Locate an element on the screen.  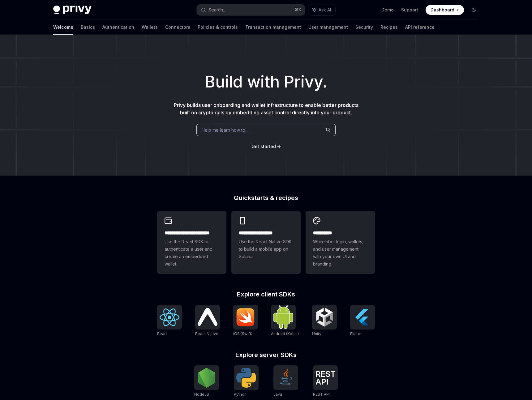
span: Dashboard is located at coordinates (442, 10).